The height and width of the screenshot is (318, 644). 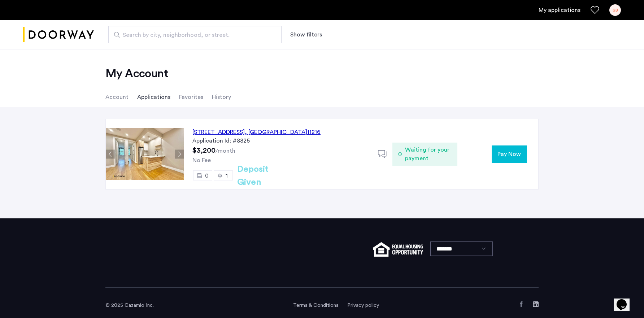 I want to click on select: Language select, so click(x=461, y=249).